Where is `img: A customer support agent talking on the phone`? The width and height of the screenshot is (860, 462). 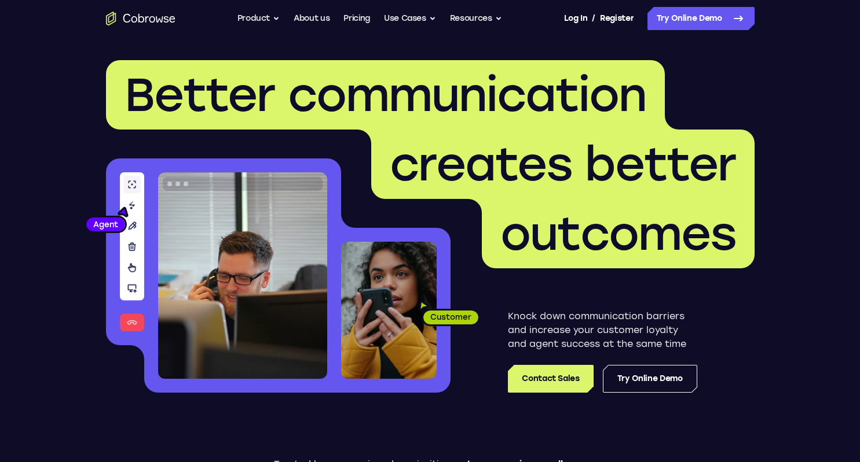
img: A customer support agent talking on the phone is located at coordinates (243, 276).